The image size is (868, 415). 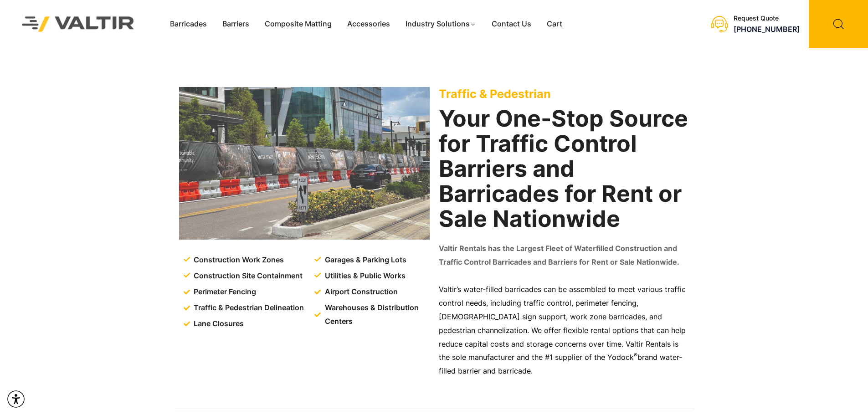 What do you see at coordinates (247, 276) in the screenshot?
I see `span: Construction Site Containment` at bounding box center [247, 276].